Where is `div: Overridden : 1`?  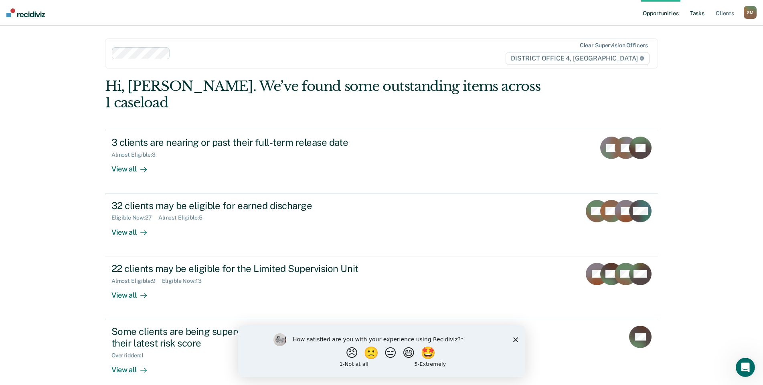 div: Overridden : 1 is located at coordinates (131, 356).